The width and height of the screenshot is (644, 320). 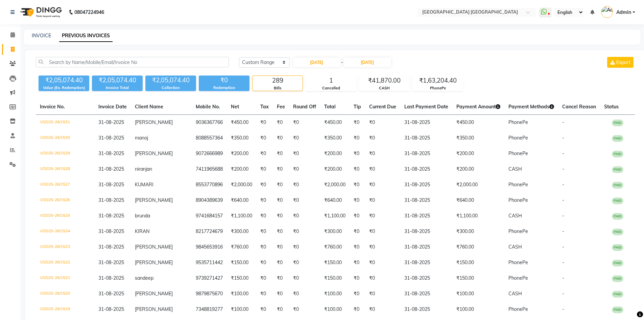 I want to click on td: 9739271427, so click(x=210, y=278).